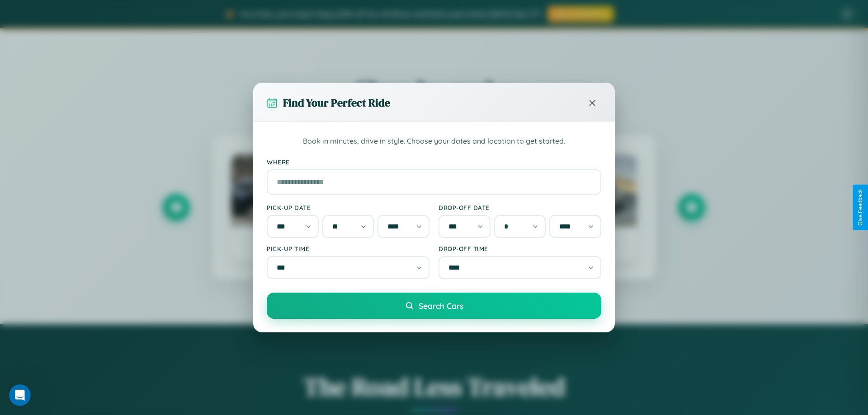 This screenshot has height=415, width=868. I want to click on button: Search Cars, so click(434, 306).